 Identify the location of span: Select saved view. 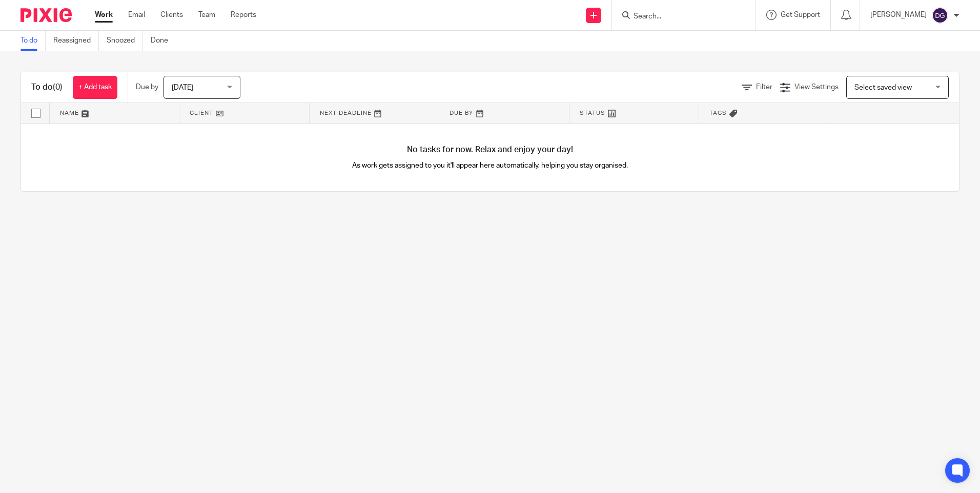
(883, 87).